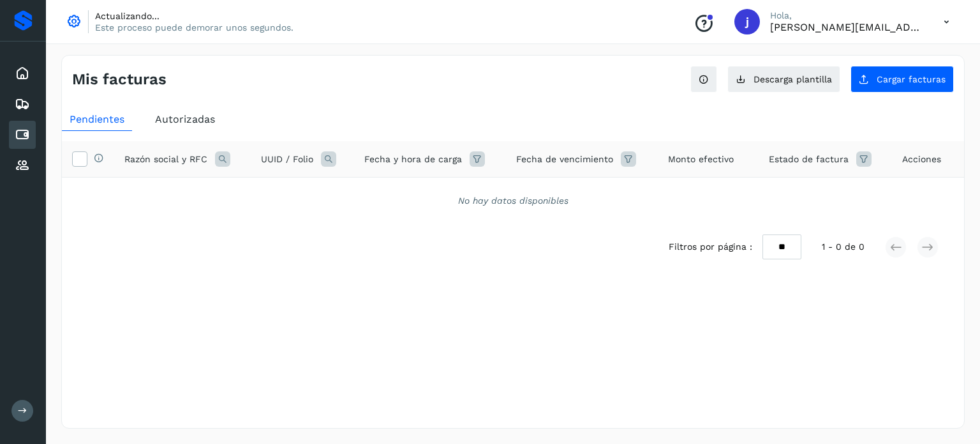  Describe the element at coordinates (784, 79) in the screenshot. I see `a: Descarga plantilla` at that location.